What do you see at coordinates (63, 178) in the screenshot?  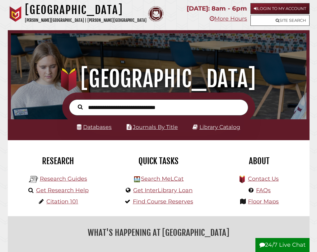 I see `a: Research Guides` at bounding box center [63, 178].